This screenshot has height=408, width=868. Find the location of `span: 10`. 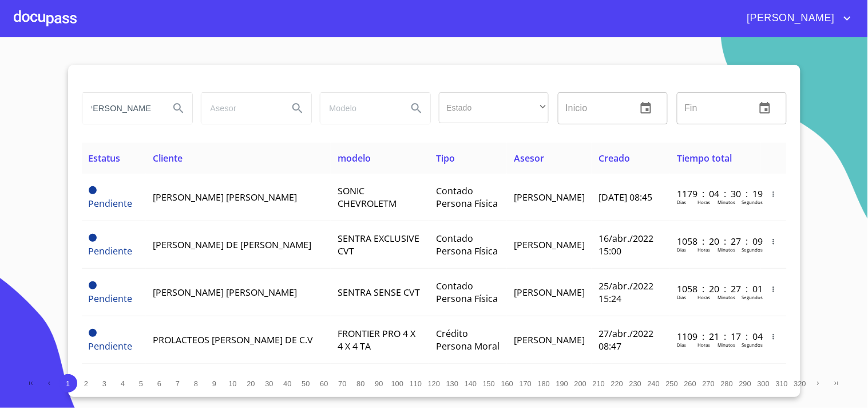

span: 10 is located at coordinates (232, 383).